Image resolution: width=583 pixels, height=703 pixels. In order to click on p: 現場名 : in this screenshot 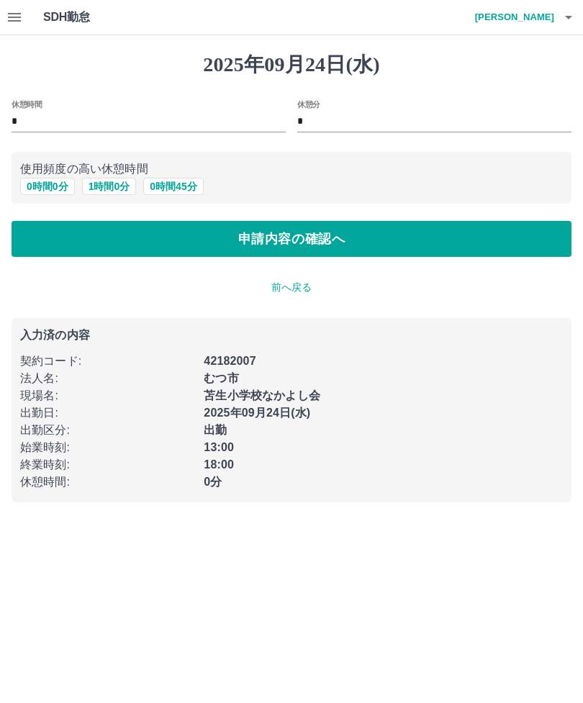, I will do `click(107, 396)`.